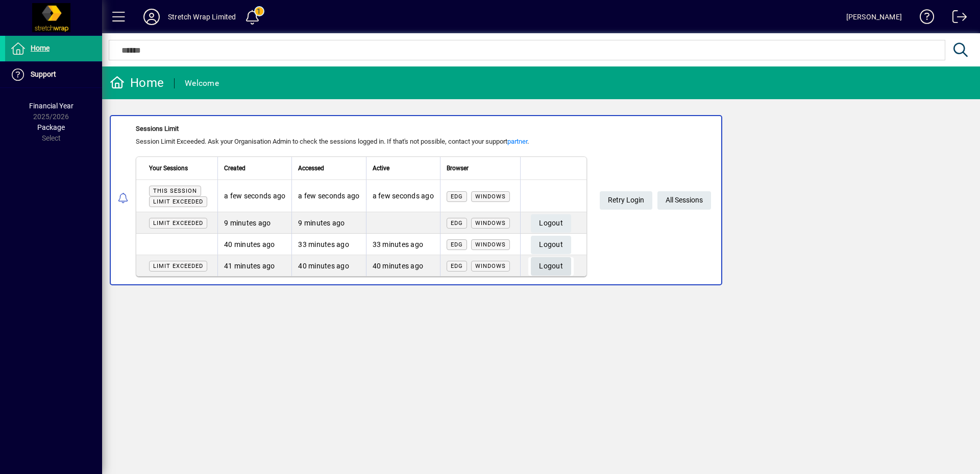 This screenshot has height=474, width=980. I want to click on td: 41 minutes ago, so click(254, 265).